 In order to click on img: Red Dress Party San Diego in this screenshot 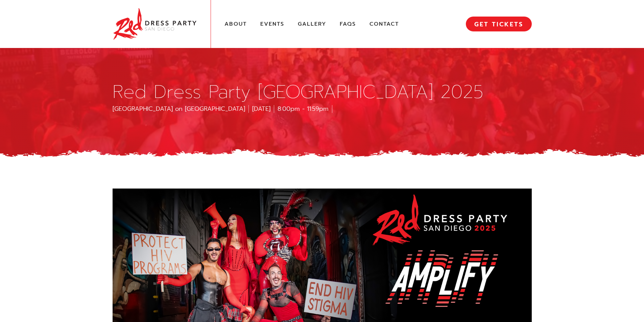, I will do `click(155, 24)`.